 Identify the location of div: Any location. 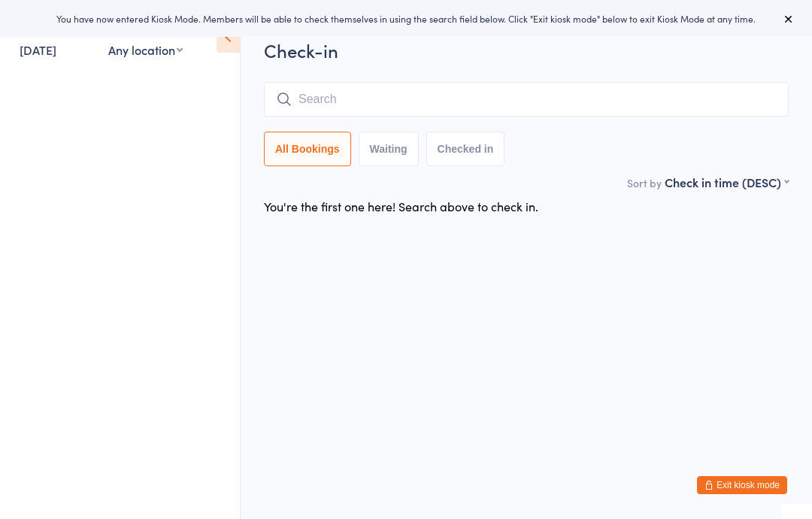
(145, 50).